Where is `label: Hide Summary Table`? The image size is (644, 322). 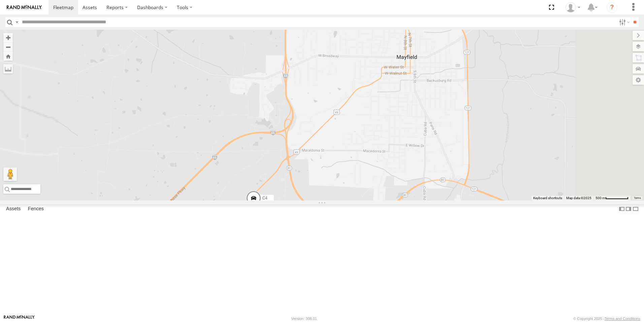 label: Hide Summary Table is located at coordinates (636, 209).